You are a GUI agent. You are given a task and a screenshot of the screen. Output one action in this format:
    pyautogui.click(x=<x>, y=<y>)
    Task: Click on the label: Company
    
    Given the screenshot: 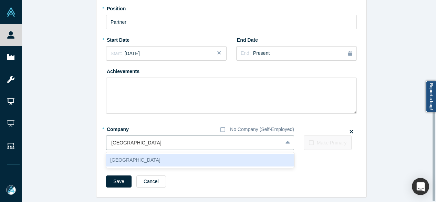 What is the action you would take?
    pyautogui.click(x=125, y=128)
    